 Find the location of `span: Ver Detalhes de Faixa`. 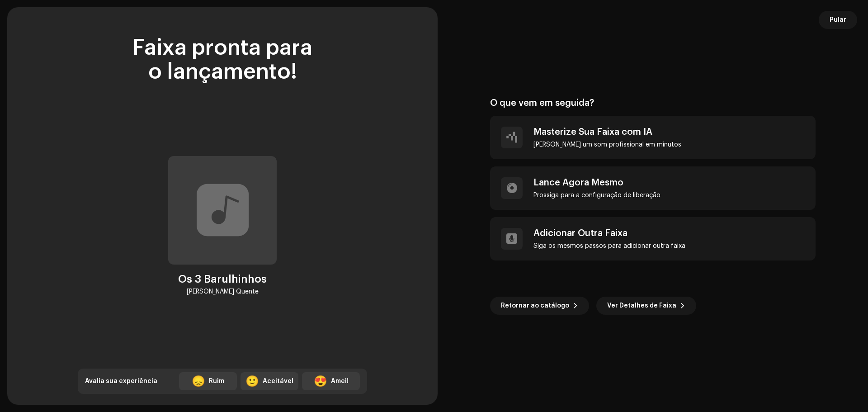

span: Ver Detalhes de Faixa is located at coordinates (641, 306).